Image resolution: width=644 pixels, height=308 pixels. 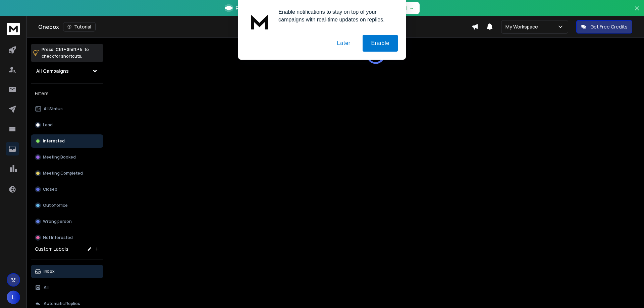 What do you see at coordinates (57, 237) in the screenshot?
I see `p: Not Interested` at bounding box center [57, 237].